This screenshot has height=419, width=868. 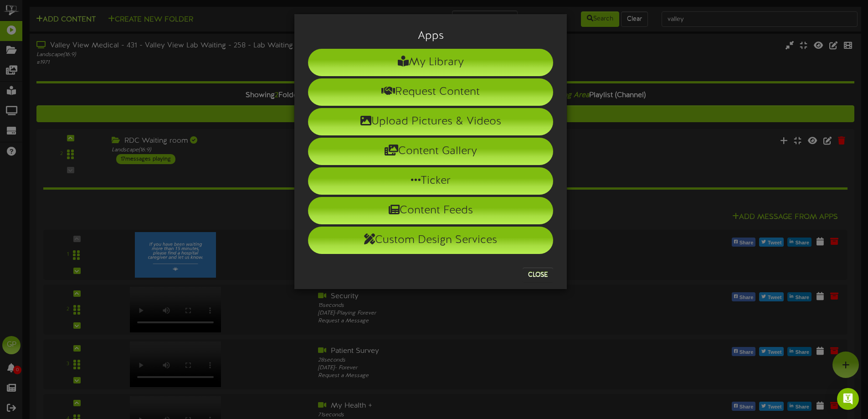 What do you see at coordinates (537, 275) in the screenshot?
I see `button: Close` at bounding box center [537, 275].